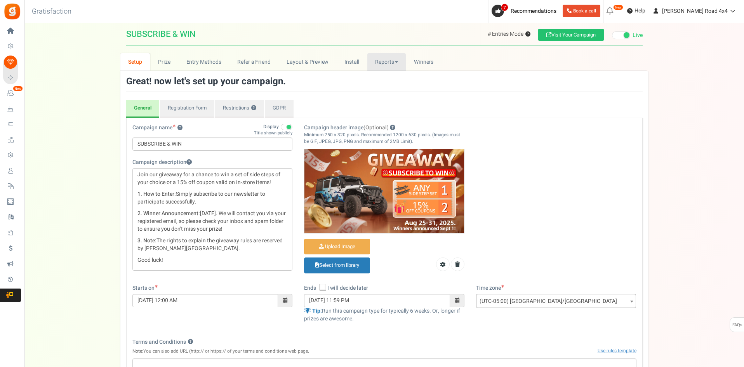 The width and height of the screenshot is (744, 367). I want to click on a: 7 Recommendations, so click(525, 11).